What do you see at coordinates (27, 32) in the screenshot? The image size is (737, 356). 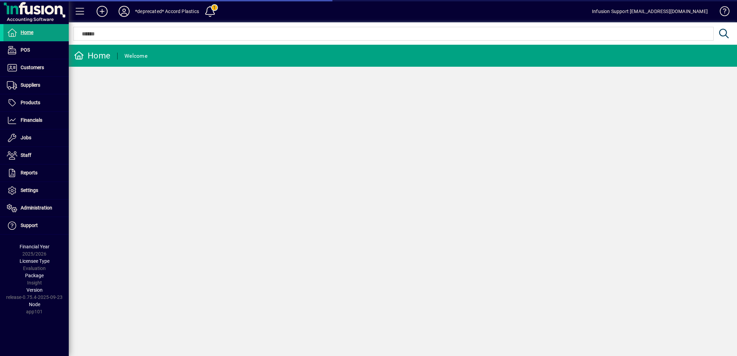 I see `span: Home` at bounding box center [27, 32].